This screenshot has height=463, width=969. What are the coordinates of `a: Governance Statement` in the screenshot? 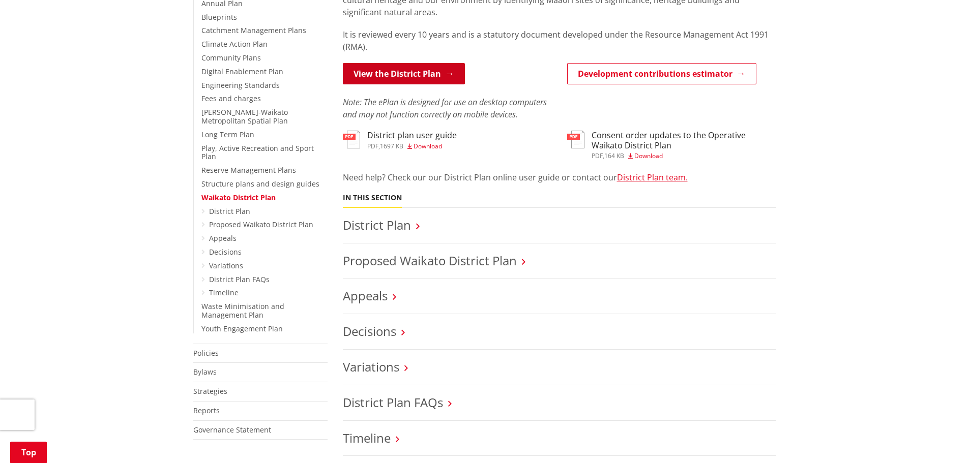 It's located at (232, 430).